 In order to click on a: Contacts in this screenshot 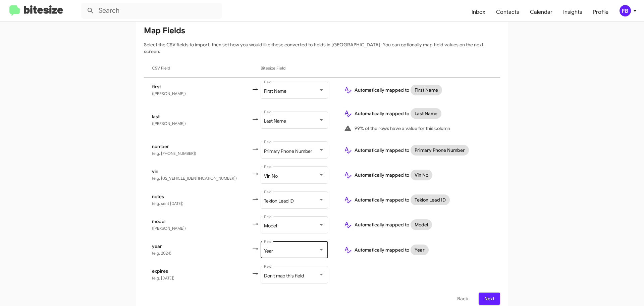, I will do `click(508, 12)`.